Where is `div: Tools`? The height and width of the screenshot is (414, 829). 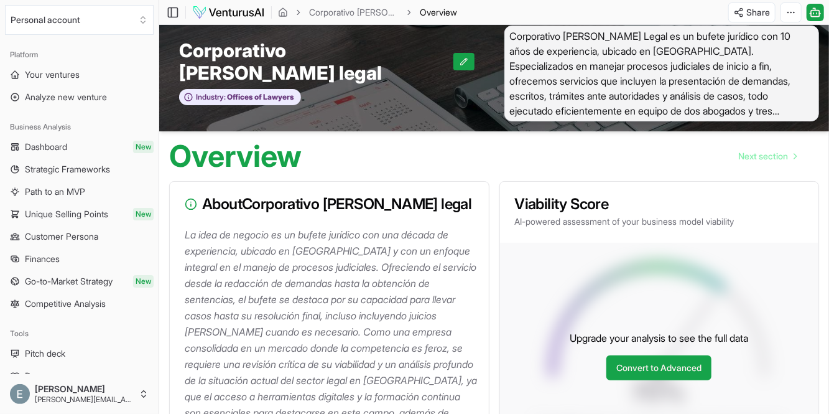 div: Tools is located at coordinates (79, 334).